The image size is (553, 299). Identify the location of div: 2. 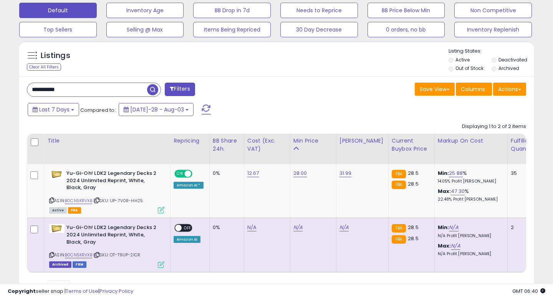
(523, 227).